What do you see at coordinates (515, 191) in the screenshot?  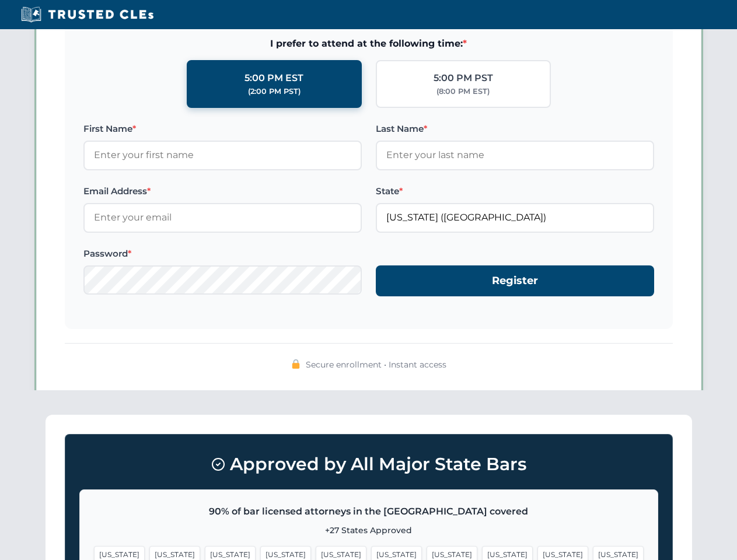 I see `label: State` at bounding box center [515, 191].